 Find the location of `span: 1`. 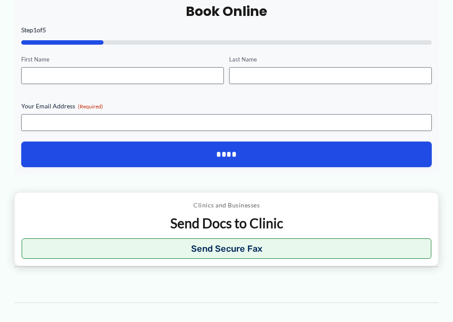

span: 1 is located at coordinates (35, 30).